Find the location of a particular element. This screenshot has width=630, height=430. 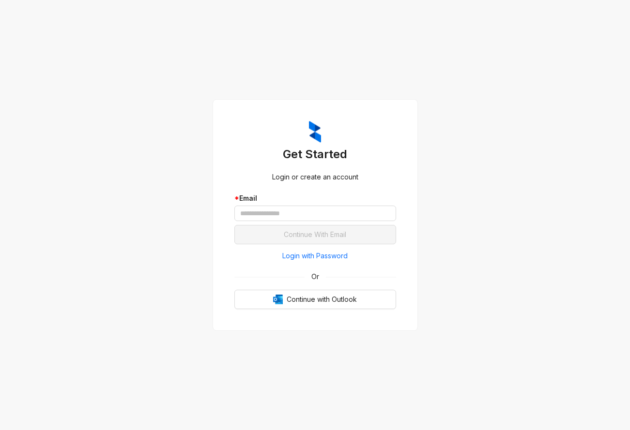

div: Email is located at coordinates (315, 199).